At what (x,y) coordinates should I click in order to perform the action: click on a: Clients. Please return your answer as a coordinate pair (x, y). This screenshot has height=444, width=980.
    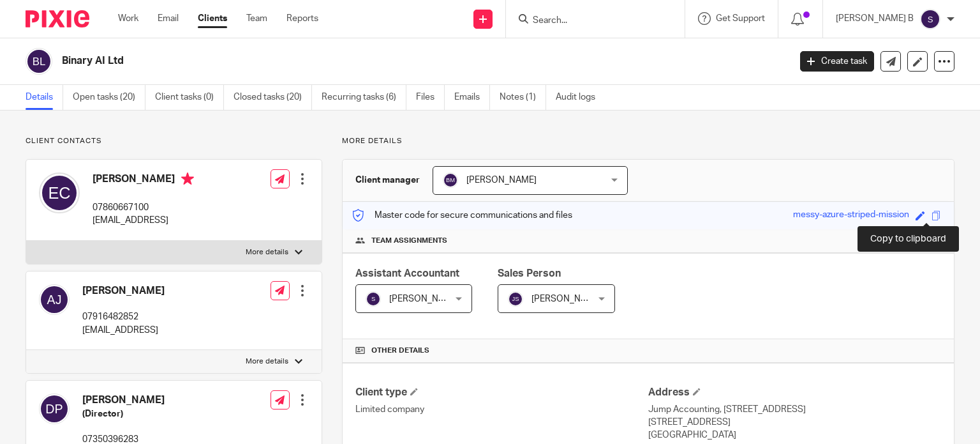
    Looking at the image, I should click on (212, 18).